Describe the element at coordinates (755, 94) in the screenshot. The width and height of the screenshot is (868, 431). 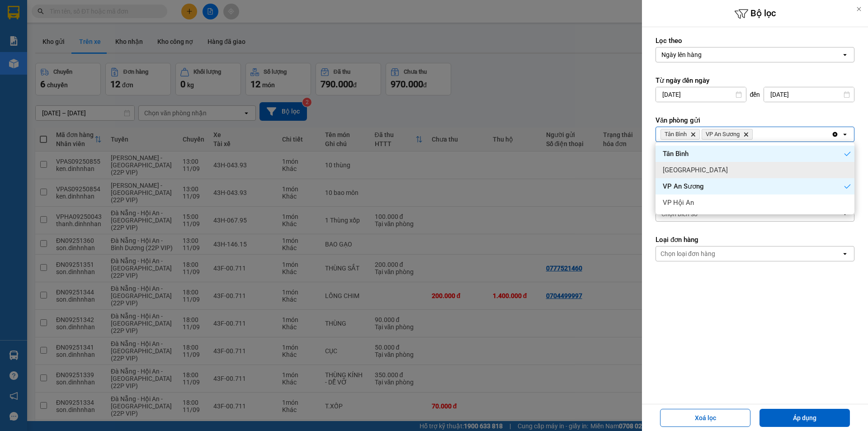
I see `span: đến` at that location.